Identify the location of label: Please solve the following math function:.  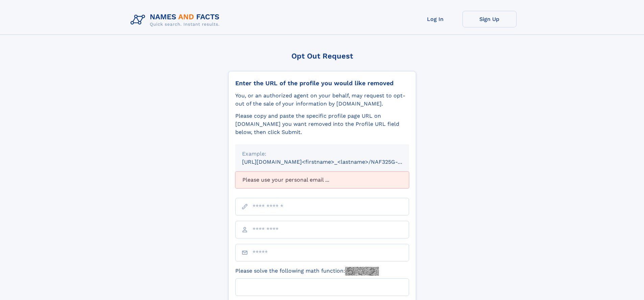
(307, 271).